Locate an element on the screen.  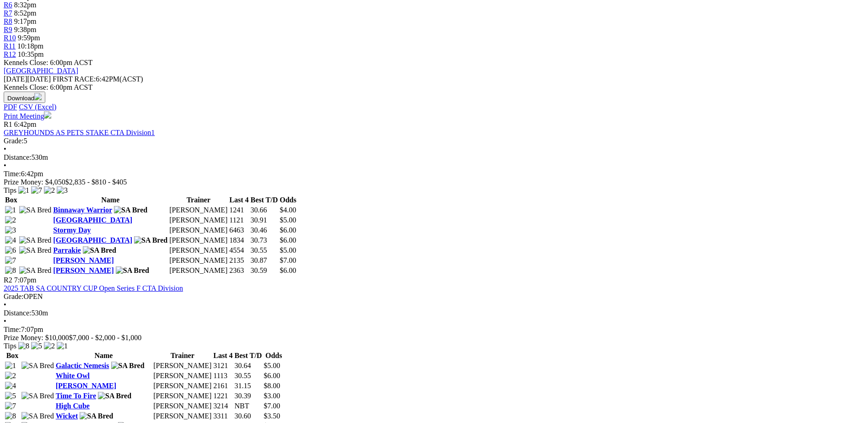
span: FIRST RACE: is located at coordinates (74, 79).